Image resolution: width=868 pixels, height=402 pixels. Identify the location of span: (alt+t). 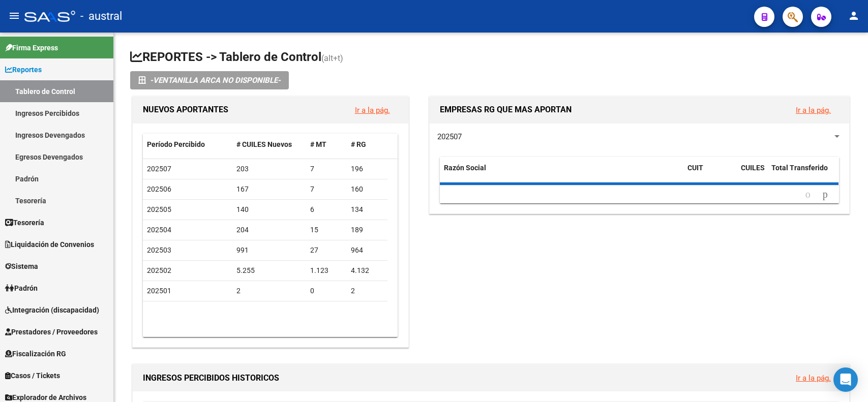
(332, 58).